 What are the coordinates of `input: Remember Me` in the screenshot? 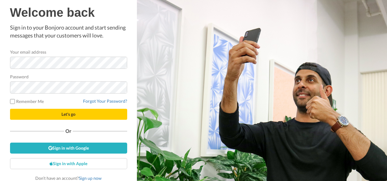 It's located at (12, 101).